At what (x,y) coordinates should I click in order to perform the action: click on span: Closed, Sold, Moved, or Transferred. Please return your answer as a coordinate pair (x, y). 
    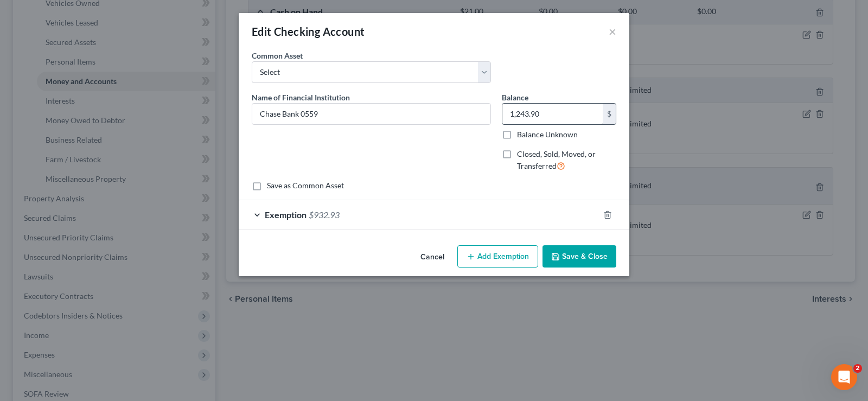
    Looking at the image, I should click on (556, 159).